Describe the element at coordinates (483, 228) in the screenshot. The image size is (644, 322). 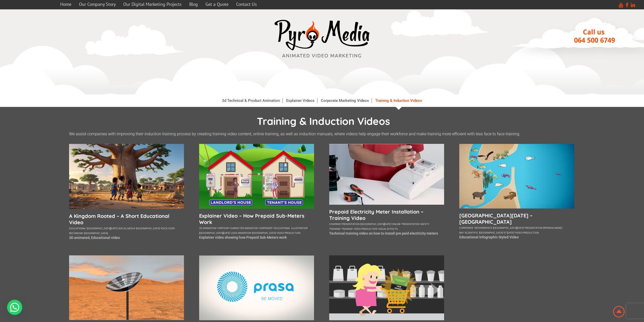
I see `a: infographics` at that location.